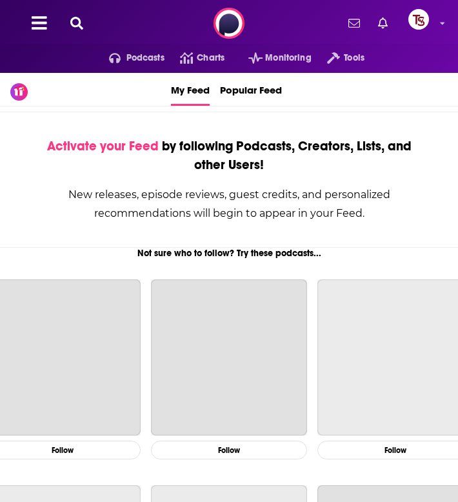 The height and width of the screenshot is (502, 458). Describe the element at coordinates (251, 90) in the screenshot. I see `span: Popular Feed` at that location.